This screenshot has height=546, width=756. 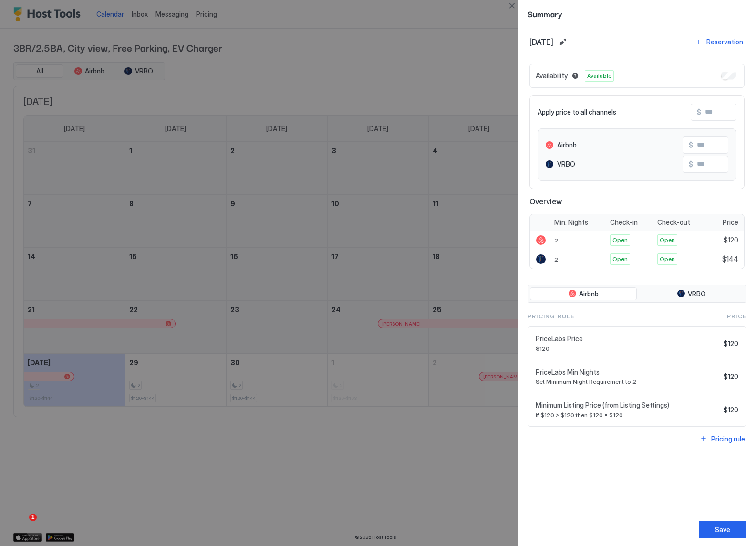 I want to click on button: Reservation, so click(x=719, y=42).